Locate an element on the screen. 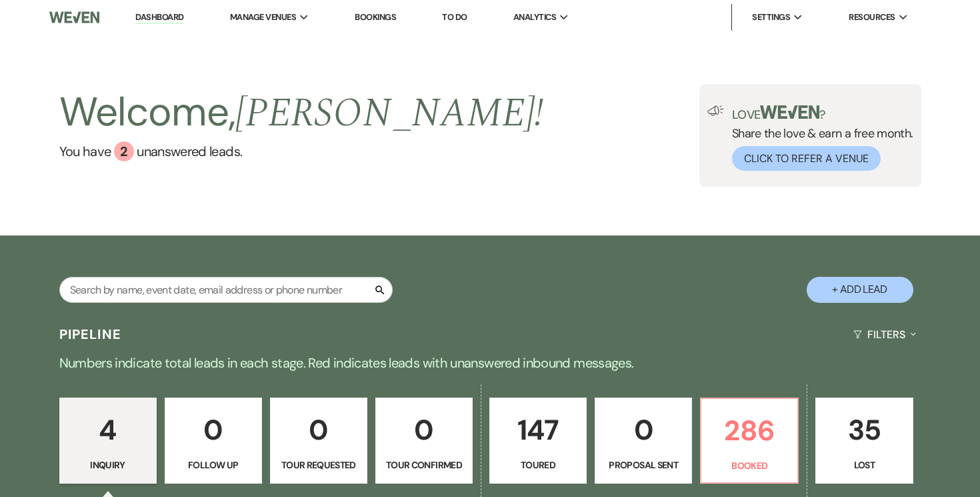  a: 0Follow Up is located at coordinates (214, 440).